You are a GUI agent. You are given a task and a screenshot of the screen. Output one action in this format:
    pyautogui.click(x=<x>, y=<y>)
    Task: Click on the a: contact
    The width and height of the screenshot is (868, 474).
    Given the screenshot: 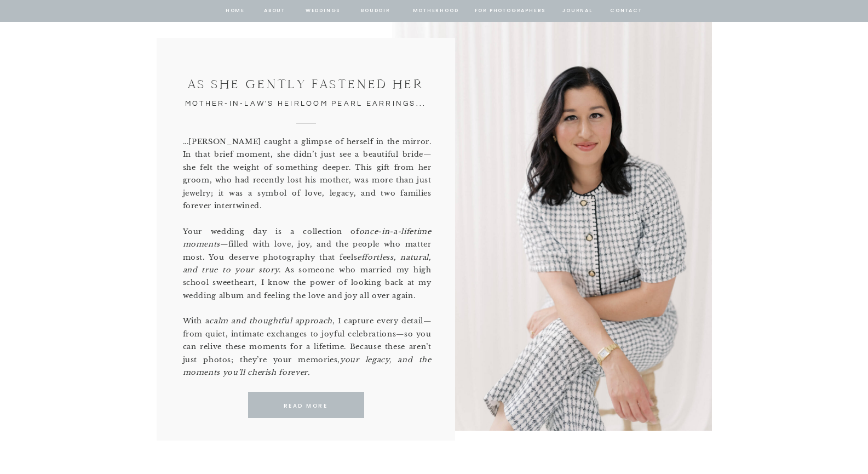 What is the action you would take?
    pyautogui.click(x=627, y=11)
    